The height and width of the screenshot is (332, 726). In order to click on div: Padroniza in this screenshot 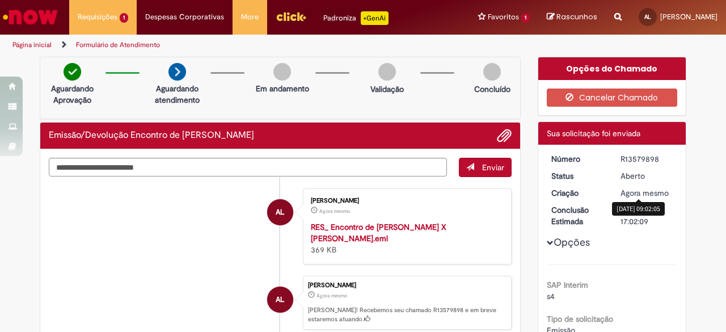, I will do `click(355, 18)`.